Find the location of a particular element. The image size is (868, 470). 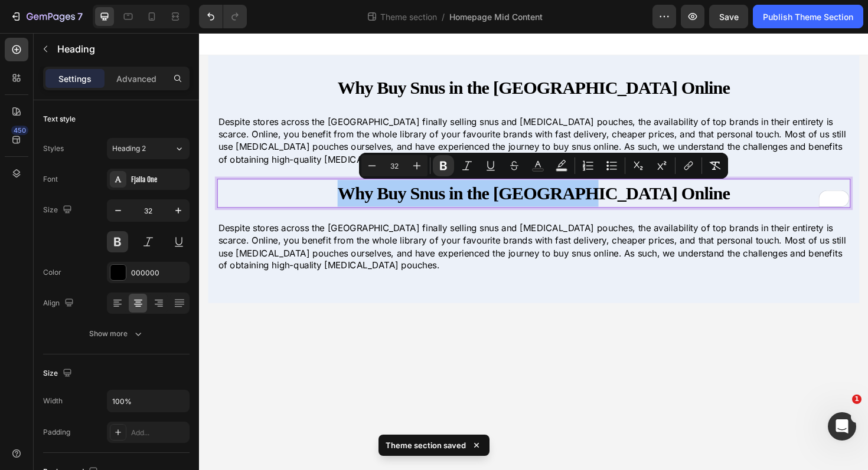

div: Publish Theme Section is located at coordinates (807, 16).